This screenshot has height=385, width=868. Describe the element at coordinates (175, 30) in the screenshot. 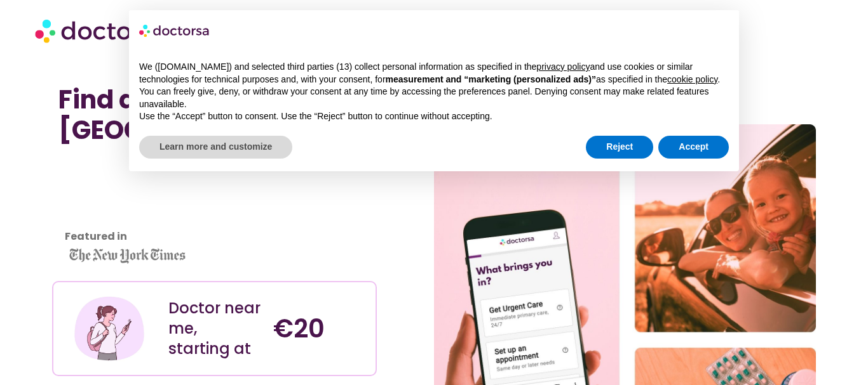

I see `img: logo` at that location.